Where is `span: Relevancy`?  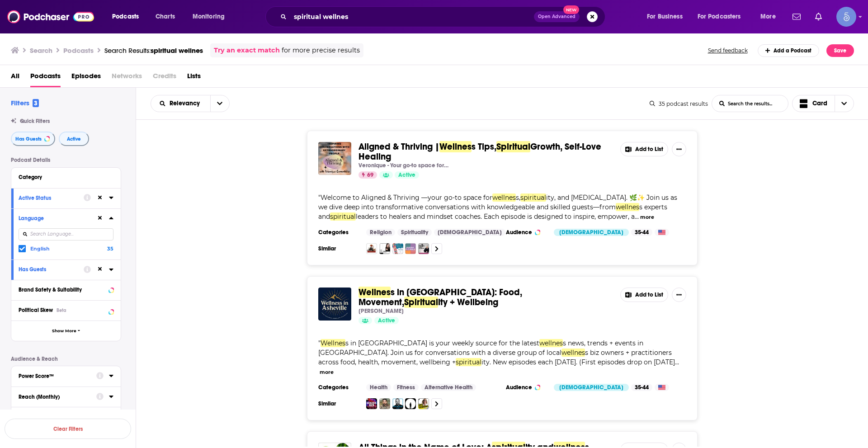 span: Relevancy is located at coordinates (186, 103).